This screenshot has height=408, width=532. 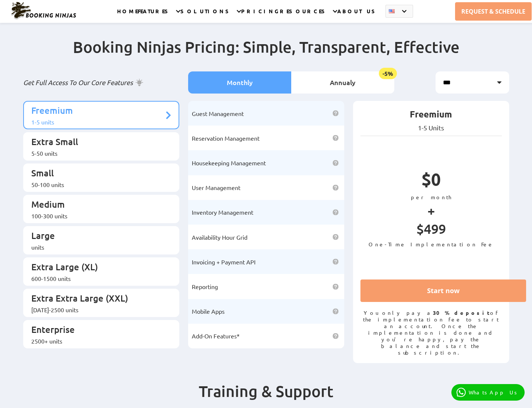 What do you see at coordinates (303, 15) in the screenshot?
I see `a: RESOURCES` at bounding box center [303, 15].